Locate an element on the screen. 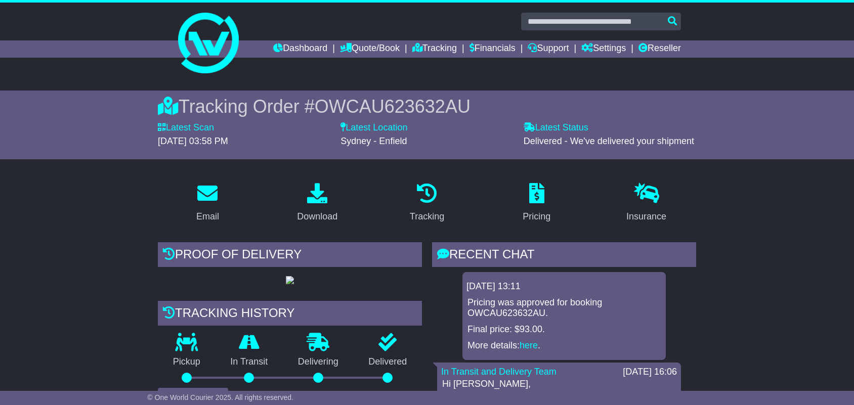 Image resolution: width=854 pixels, height=405 pixels. p: Pricing was approved for booking OWCAU623632AU. is located at coordinates (564, 308).